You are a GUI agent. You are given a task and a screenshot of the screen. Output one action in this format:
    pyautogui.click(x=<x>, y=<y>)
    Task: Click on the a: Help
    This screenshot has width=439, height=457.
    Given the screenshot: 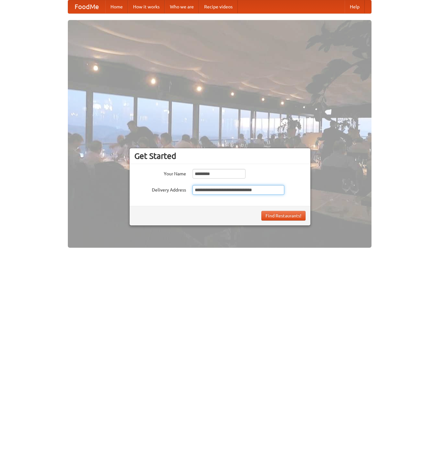 What is the action you would take?
    pyautogui.click(x=355, y=7)
    